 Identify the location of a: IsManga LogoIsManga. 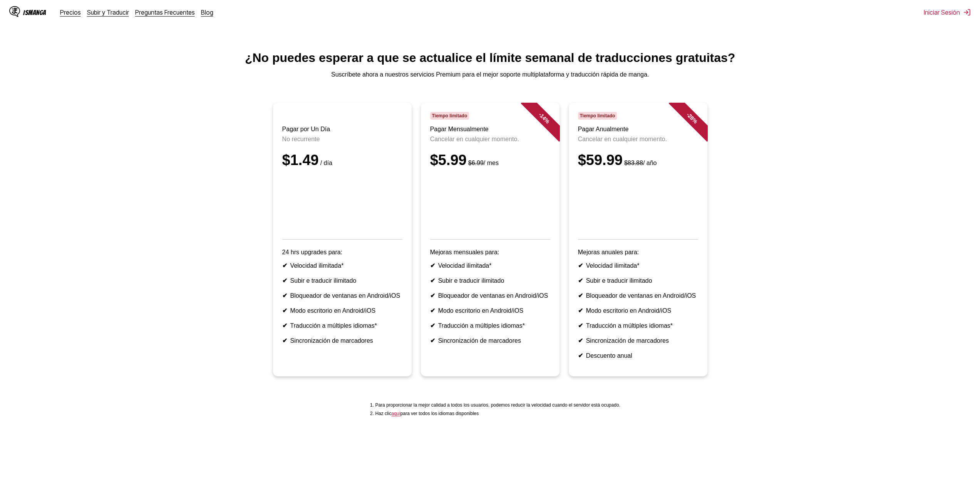
(35, 13).